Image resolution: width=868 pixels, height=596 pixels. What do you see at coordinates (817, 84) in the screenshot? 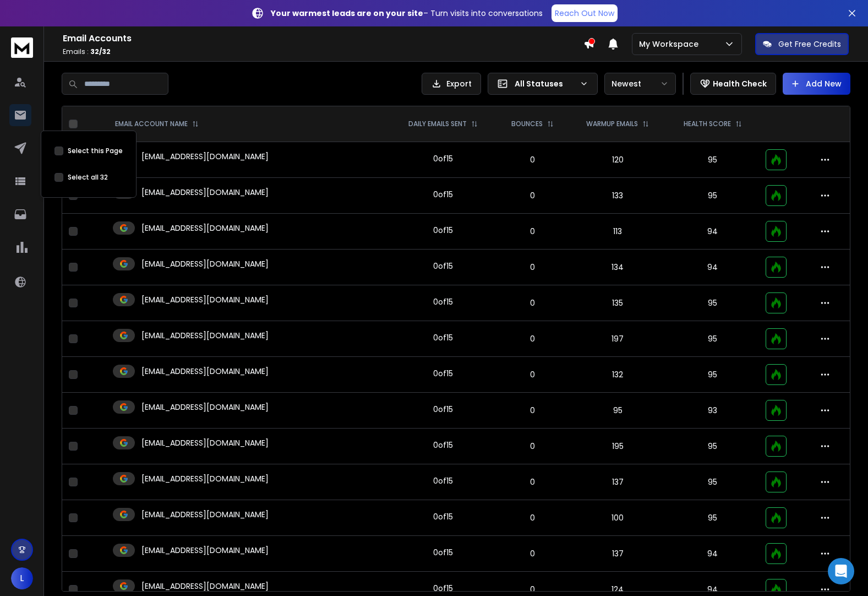
I see `button: Add New` at bounding box center [817, 84].